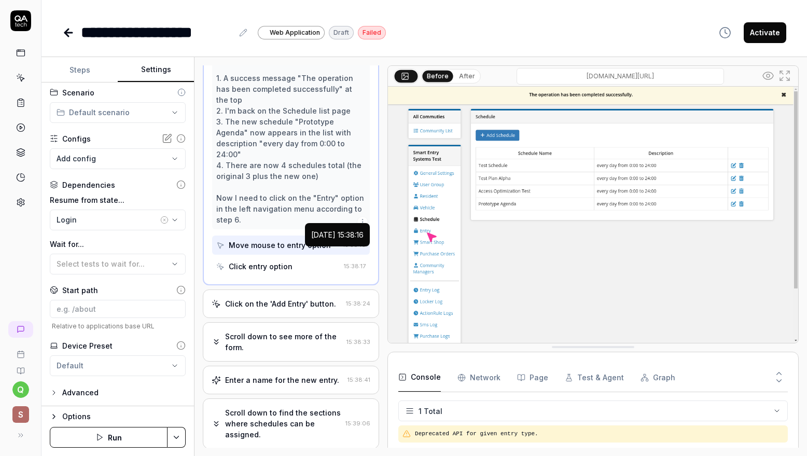 Image resolution: width=807 pixels, height=456 pixels. Describe the element at coordinates (291, 266) in the screenshot. I see `button: Click entry option15:38:17` at that location.